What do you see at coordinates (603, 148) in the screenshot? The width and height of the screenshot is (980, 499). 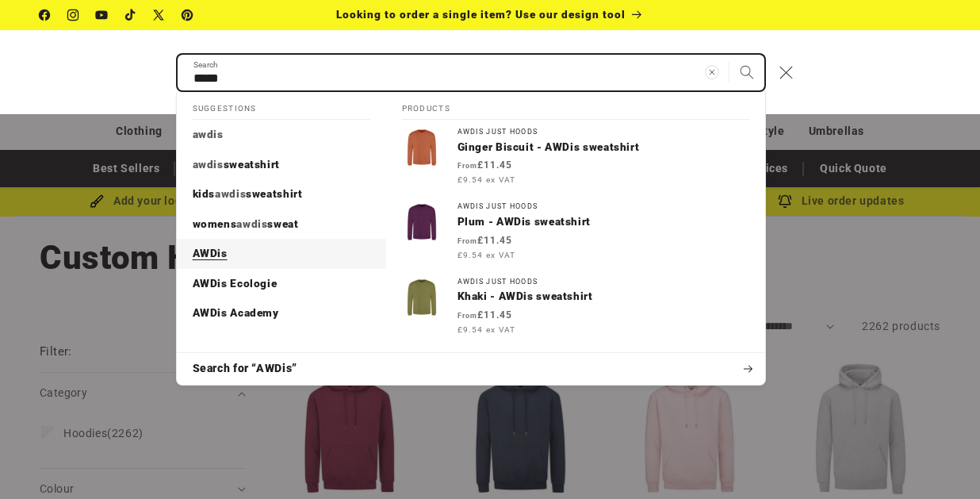 I see `p: Ginger Biscuit - AWDis sweatshirt` at bounding box center [603, 148].